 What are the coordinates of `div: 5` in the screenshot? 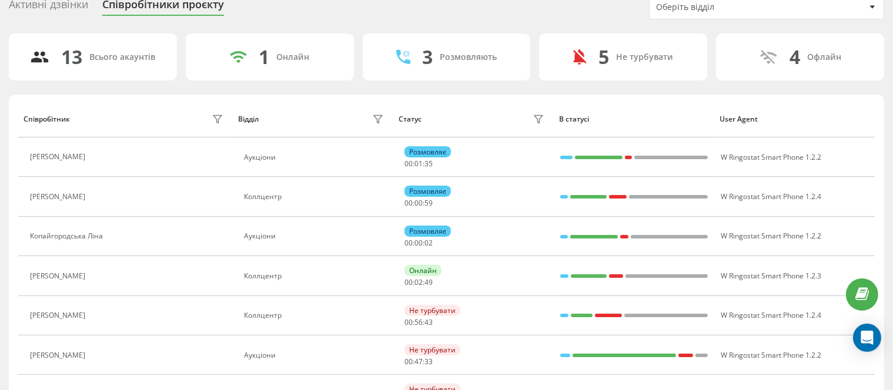 It's located at (604, 57).